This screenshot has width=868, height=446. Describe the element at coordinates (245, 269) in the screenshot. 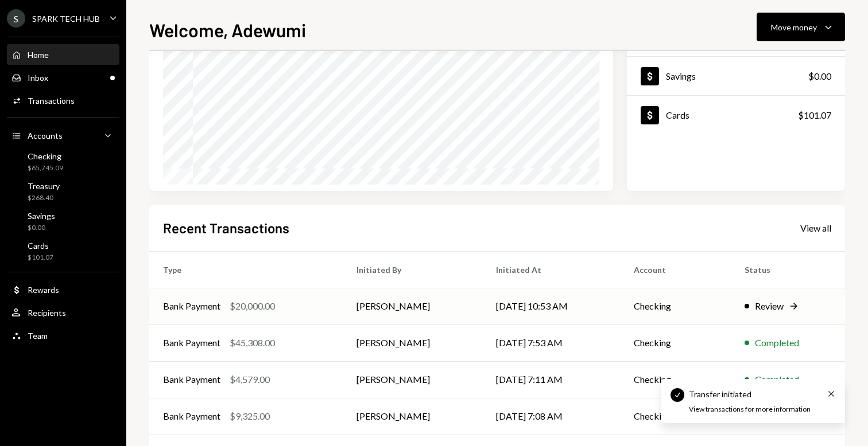

I see `th: Type` at that location.